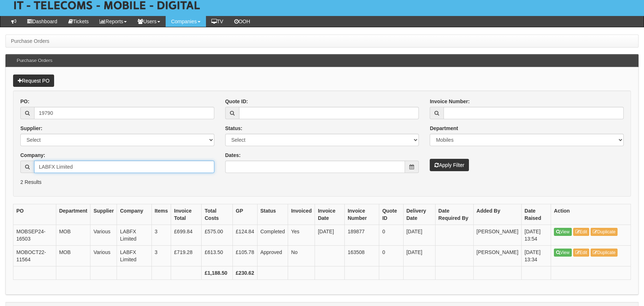 The image size is (644, 306). What do you see at coordinates (34, 61) in the screenshot?
I see `h3: Purchase Orders` at bounding box center [34, 61].